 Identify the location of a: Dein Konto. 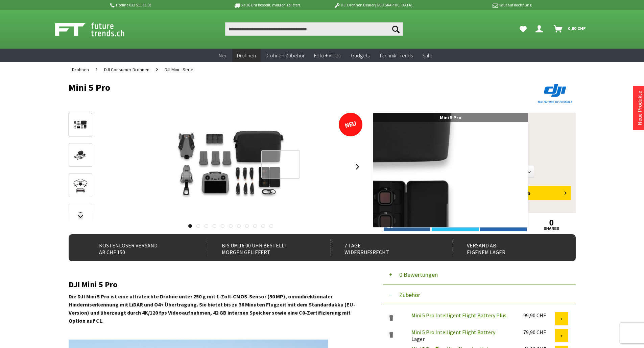
(540, 29).